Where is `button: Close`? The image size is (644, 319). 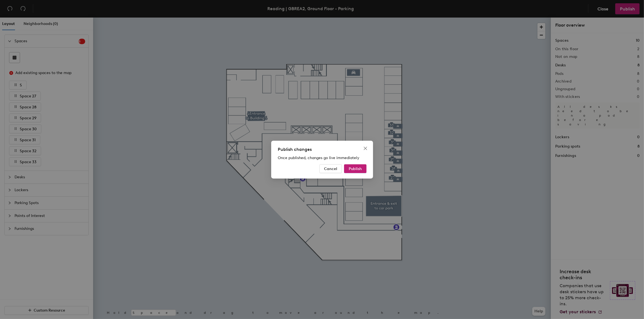 button: Close is located at coordinates (365, 148).